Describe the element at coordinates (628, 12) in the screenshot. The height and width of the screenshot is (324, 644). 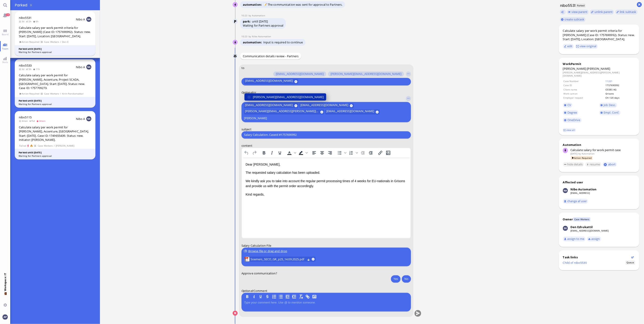
I see `span: link subtask` at that location.